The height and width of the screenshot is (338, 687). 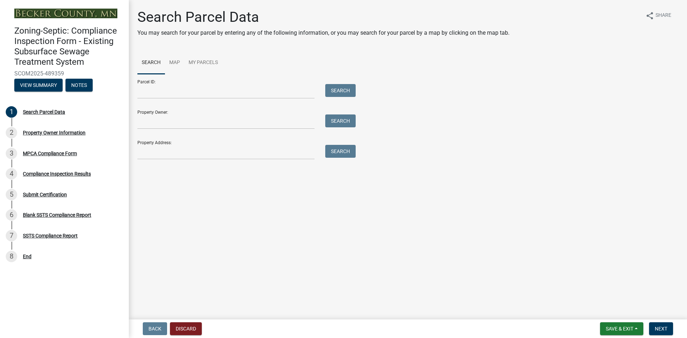 What do you see at coordinates (661, 329) in the screenshot?
I see `span: Next` at bounding box center [661, 329].